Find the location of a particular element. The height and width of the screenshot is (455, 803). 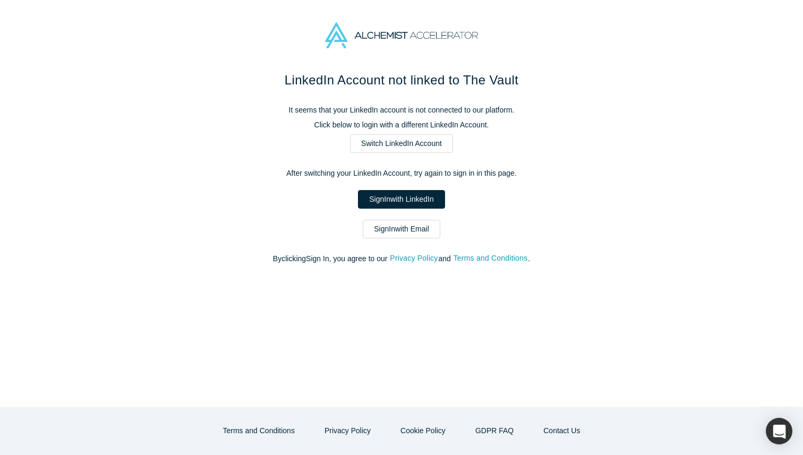

p: Click below to login with a different LinkedIn Account. is located at coordinates (402, 125).